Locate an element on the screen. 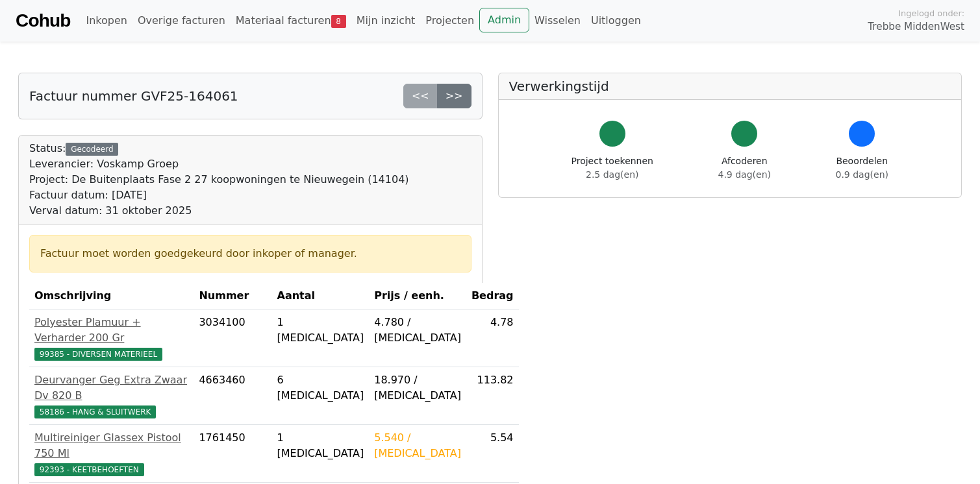 The width and height of the screenshot is (980, 484). div: Beoordelen is located at coordinates (862, 168).